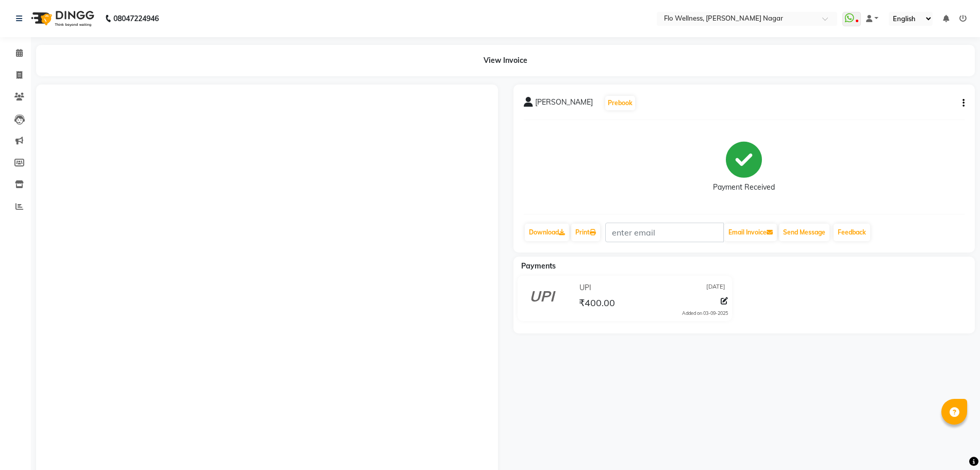  Describe the element at coordinates (750, 232) in the screenshot. I see `button: Email Invoice` at that location.